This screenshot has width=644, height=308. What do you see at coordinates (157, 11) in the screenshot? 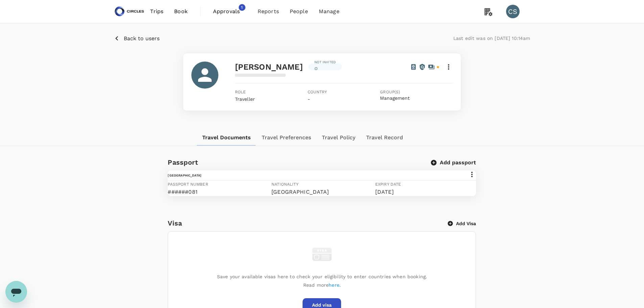
I see `span: Trips` at bounding box center [157, 11].